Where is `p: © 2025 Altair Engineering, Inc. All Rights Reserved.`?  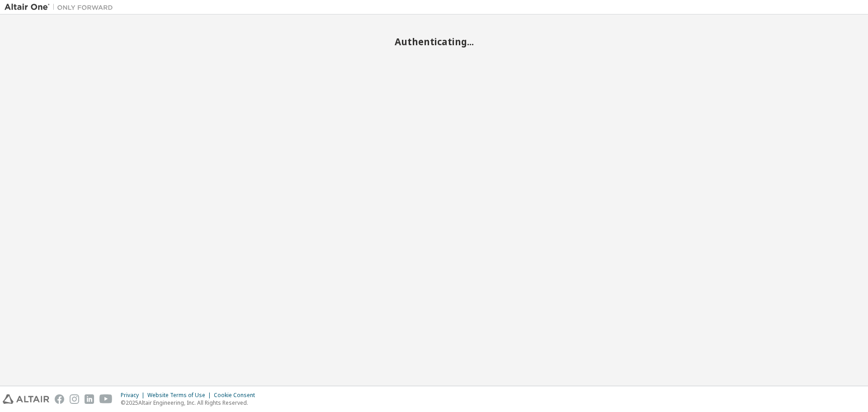 p: © 2025 Altair Engineering, Inc. All Rights Reserved. is located at coordinates (190, 402).